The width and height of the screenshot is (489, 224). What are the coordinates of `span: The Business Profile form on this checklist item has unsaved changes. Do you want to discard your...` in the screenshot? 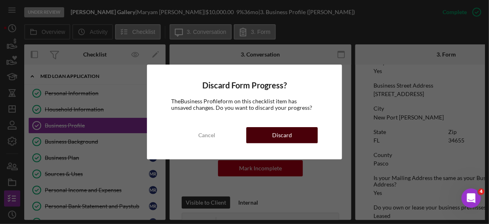 It's located at (242, 104).